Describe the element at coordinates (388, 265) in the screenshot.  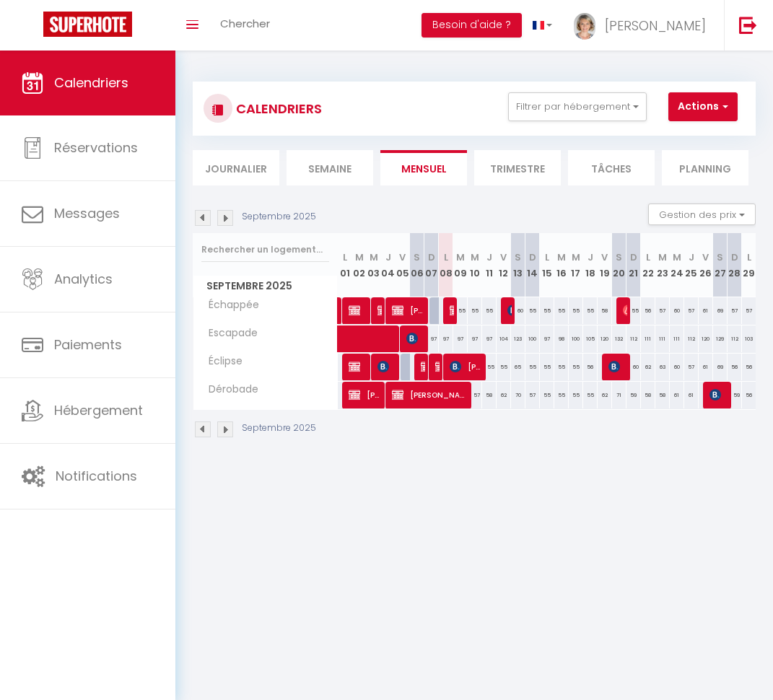
I see `th: 04` at that location.